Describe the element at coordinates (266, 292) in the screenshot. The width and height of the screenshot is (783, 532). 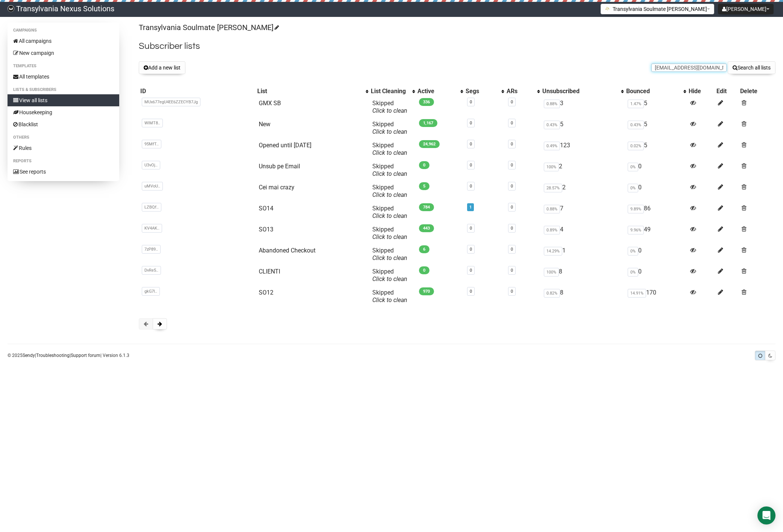
I see `a: SO12` at that location.